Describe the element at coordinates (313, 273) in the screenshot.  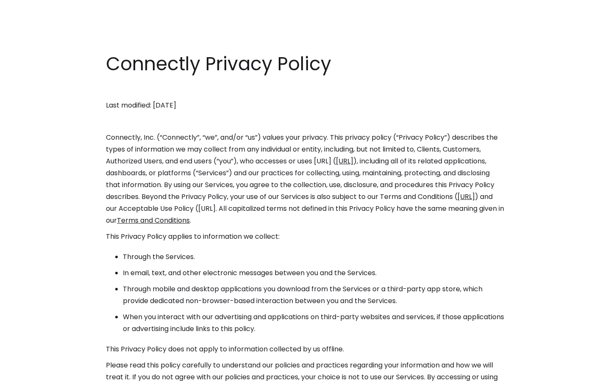
I see `li: In email, text, and other electronic messages between you and the Services.` at that location.